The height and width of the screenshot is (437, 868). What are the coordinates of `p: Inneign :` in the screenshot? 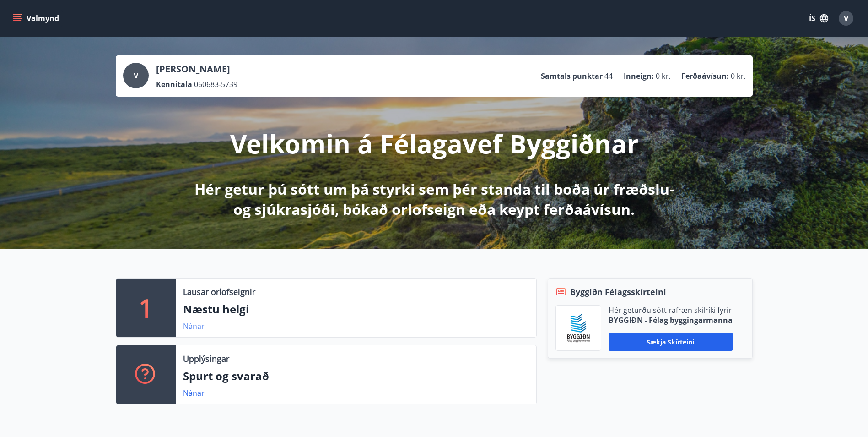 It's located at (639, 76).